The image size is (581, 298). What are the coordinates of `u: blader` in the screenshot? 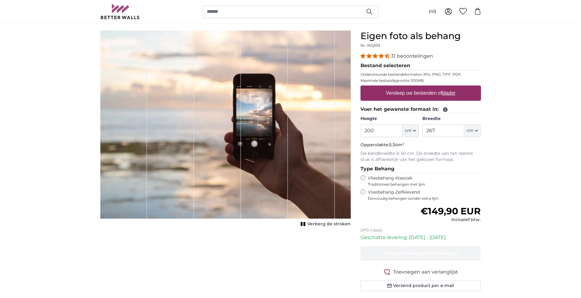 It's located at (449, 93).